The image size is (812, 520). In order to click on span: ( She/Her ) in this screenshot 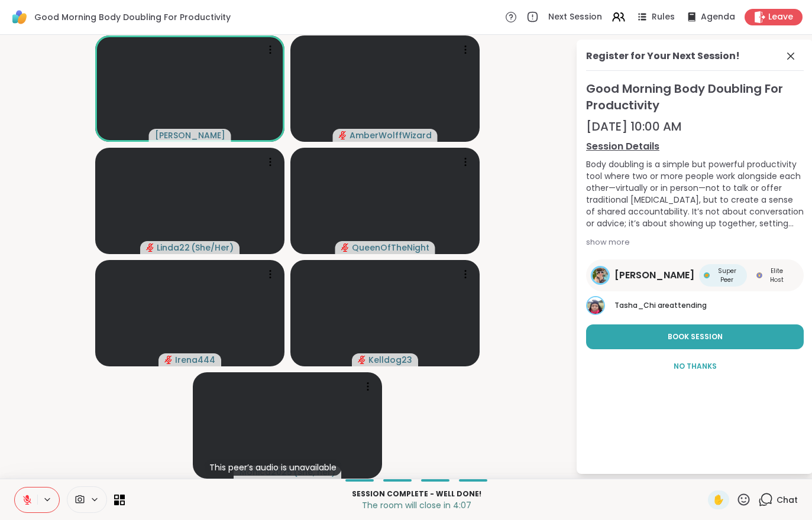, I will do `click(213, 248)`.